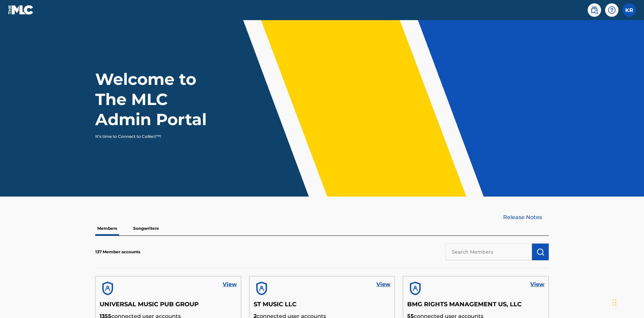 This screenshot has height=318, width=644. Describe the element at coordinates (629, 10) in the screenshot. I see `div: User Menu` at that location.